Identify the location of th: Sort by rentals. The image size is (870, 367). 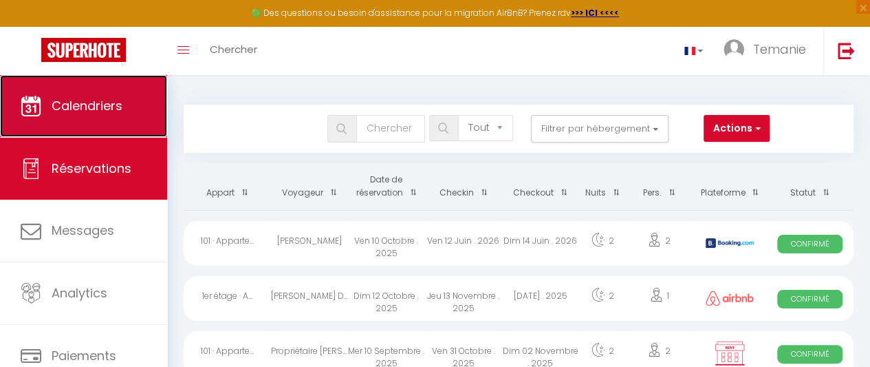
(227, 186).